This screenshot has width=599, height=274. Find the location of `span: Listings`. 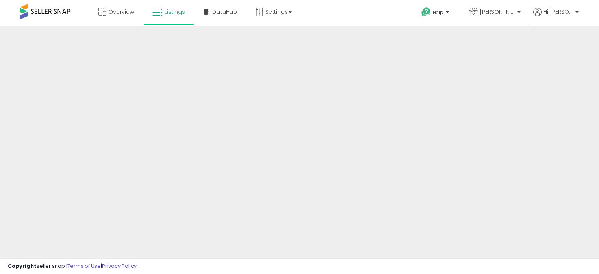

span: Listings is located at coordinates (175, 12).